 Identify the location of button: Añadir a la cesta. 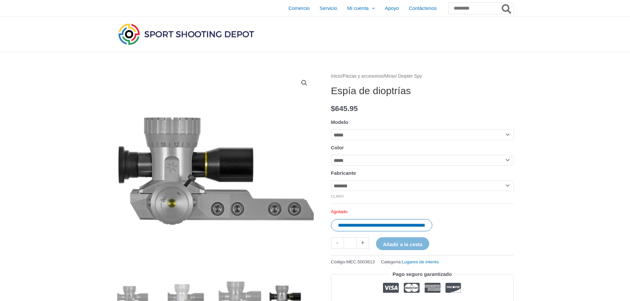
(403, 244).